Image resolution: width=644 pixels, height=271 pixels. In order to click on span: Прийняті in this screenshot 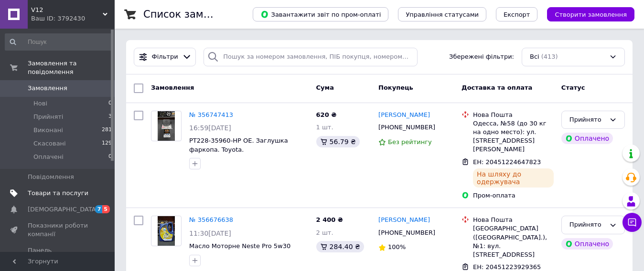, I will do `click(48, 117)`.